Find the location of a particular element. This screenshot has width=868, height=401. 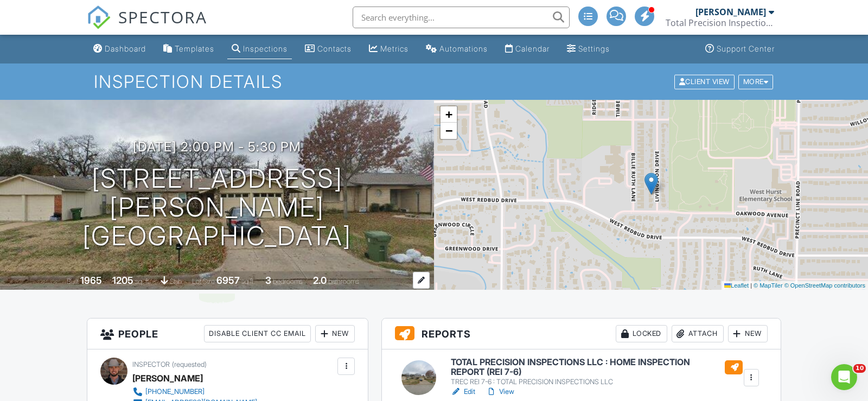

a: Metrics is located at coordinates (388, 49).